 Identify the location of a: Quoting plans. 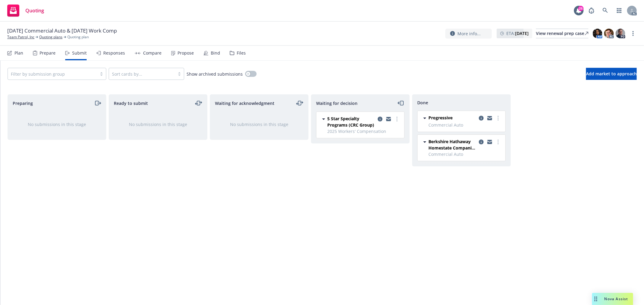
(51, 37).